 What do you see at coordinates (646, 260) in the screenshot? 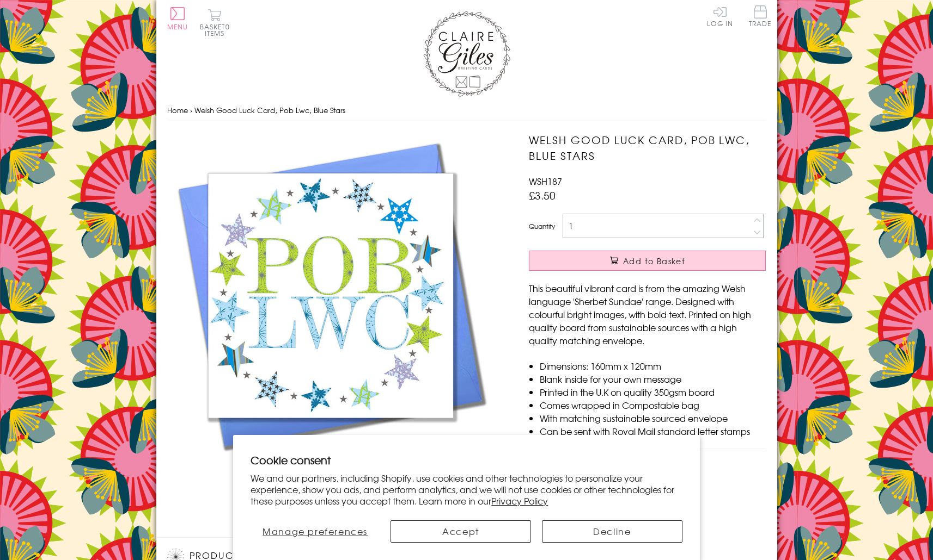
I see `button: Add to Basket` at bounding box center [646, 260].